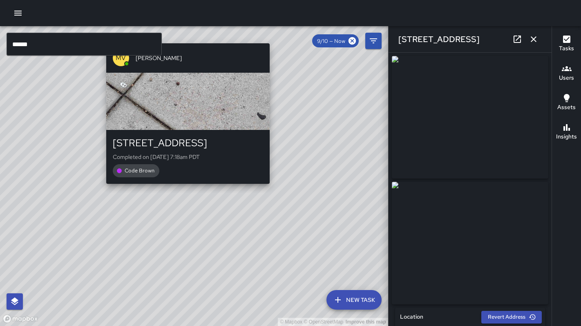 This screenshot has width=581, height=326. Describe the element at coordinates (567, 49) in the screenshot. I see `h6: Tasks` at that location.